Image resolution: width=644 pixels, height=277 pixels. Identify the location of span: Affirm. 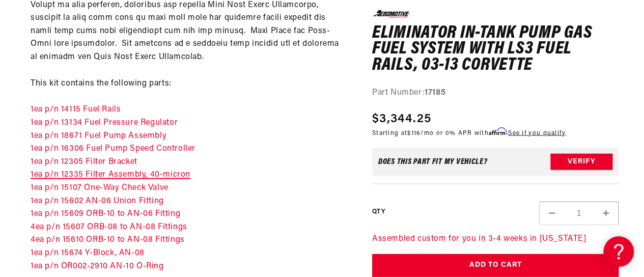
(497, 131).